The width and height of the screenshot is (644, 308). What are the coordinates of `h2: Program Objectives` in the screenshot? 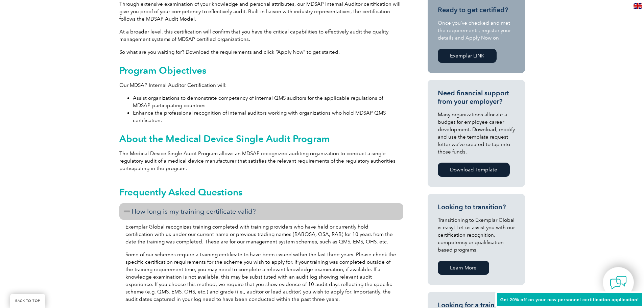 It's located at (261, 70).